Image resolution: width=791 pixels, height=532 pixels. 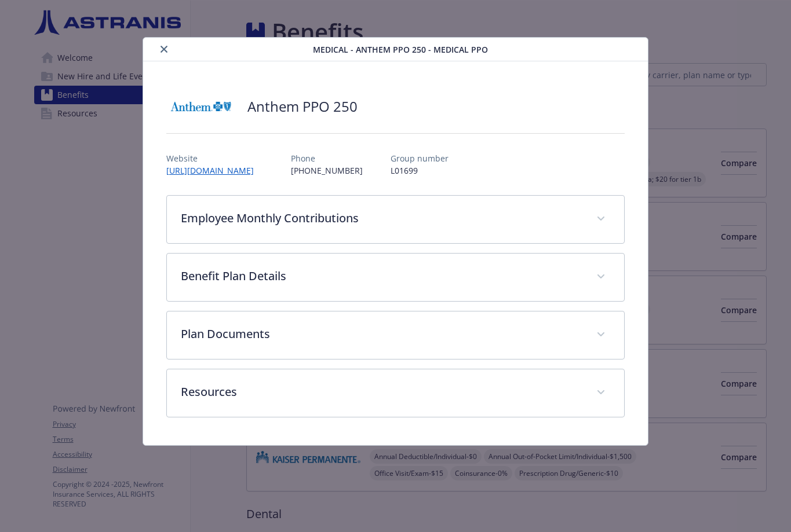 What do you see at coordinates (382, 276) in the screenshot?
I see `p: Benefit Plan Details` at bounding box center [382, 276].